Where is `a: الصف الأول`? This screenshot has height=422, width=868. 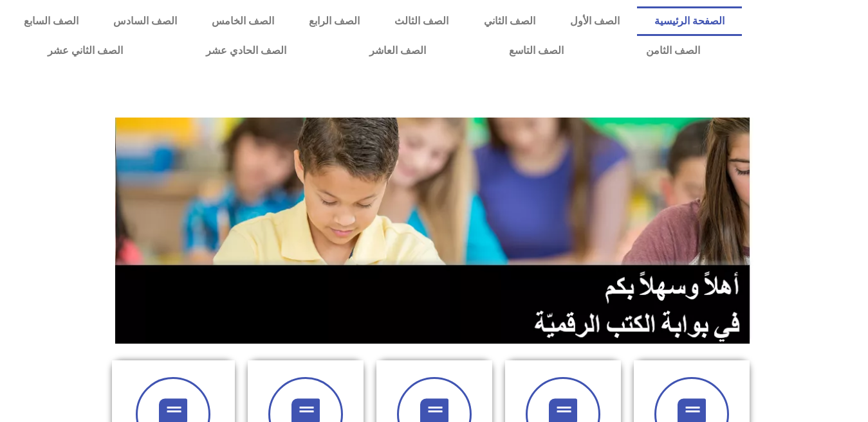 a: الصف الأول is located at coordinates (594, 21).